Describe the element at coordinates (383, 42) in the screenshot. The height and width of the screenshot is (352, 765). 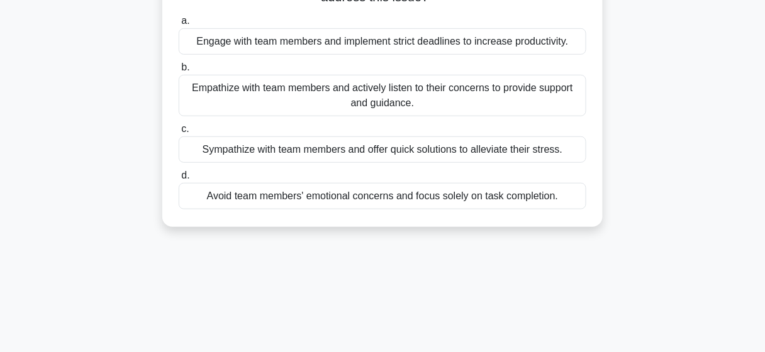
I see `div: Engage with team members and implement strict deadlines to increase productivity.` at that location.